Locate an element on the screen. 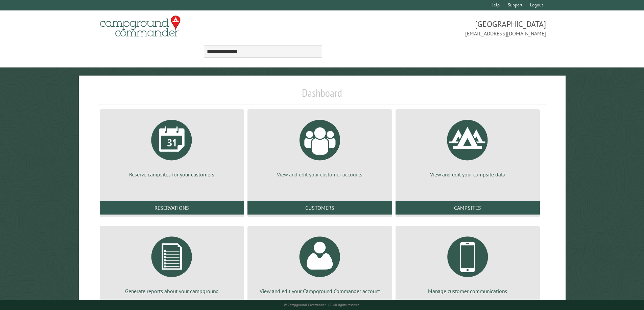 The height and width of the screenshot is (310, 644). a: Generate reports about your campground is located at coordinates (172, 263).